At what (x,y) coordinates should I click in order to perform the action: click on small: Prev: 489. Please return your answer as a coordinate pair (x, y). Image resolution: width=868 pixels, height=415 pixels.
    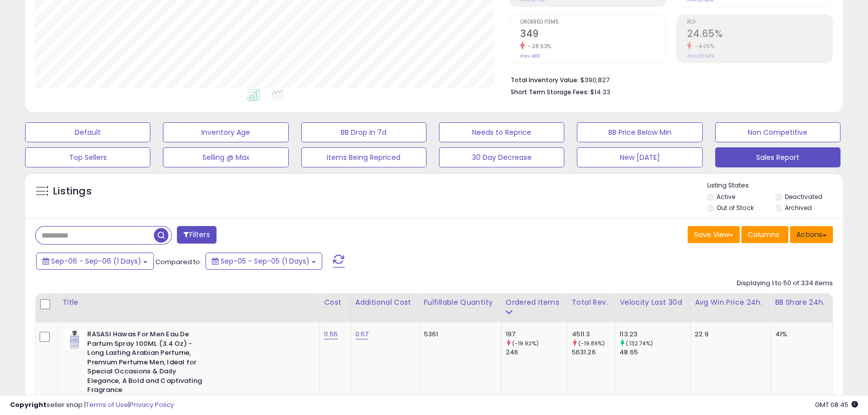
    Looking at the image, I should click on (530, 56).